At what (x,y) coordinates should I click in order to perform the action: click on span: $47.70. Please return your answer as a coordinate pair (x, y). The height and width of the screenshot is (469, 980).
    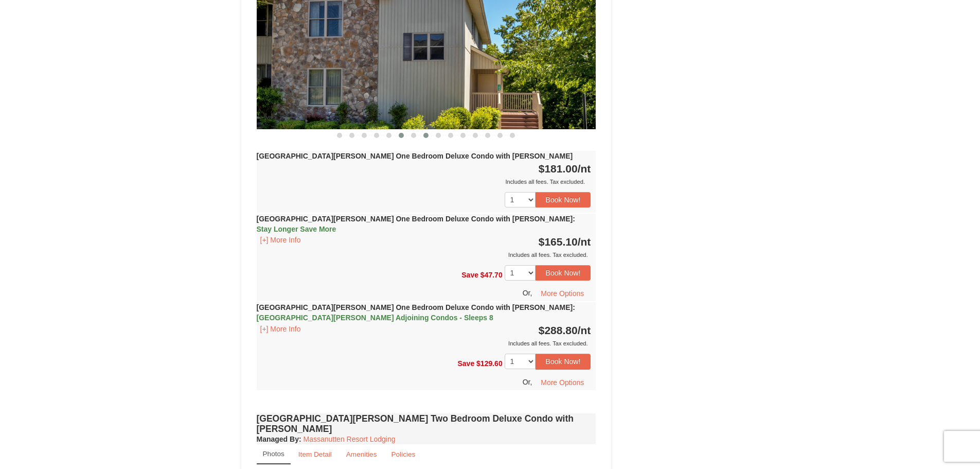
    Looking at the image, I should click on (491, 275).